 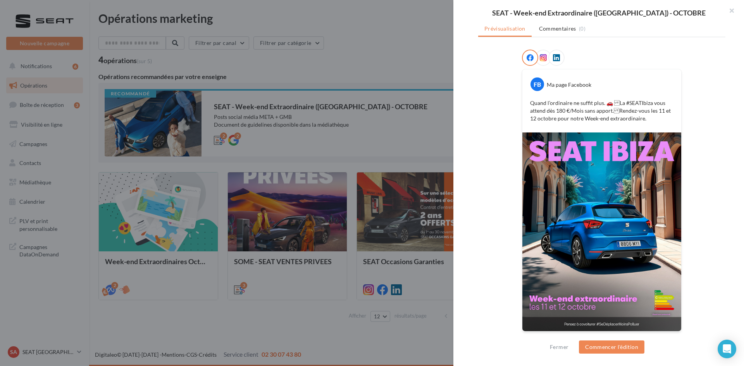 What do you see at coordinates (582, 29) in the screenshot?
I see `span: (0)` at bounding box center [582, 29].